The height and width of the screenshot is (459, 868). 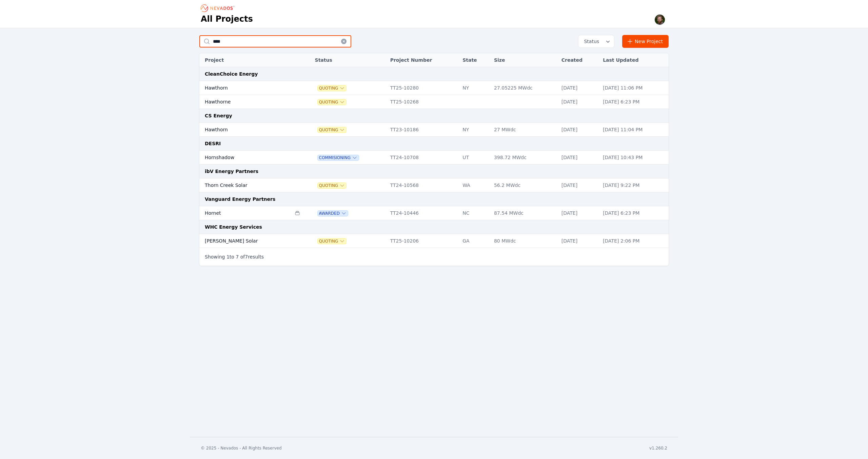 What do you see at coordinates (524, 240) in the screenshot?
I see `td: 80 MWdc` at bounding box center [524, 240].